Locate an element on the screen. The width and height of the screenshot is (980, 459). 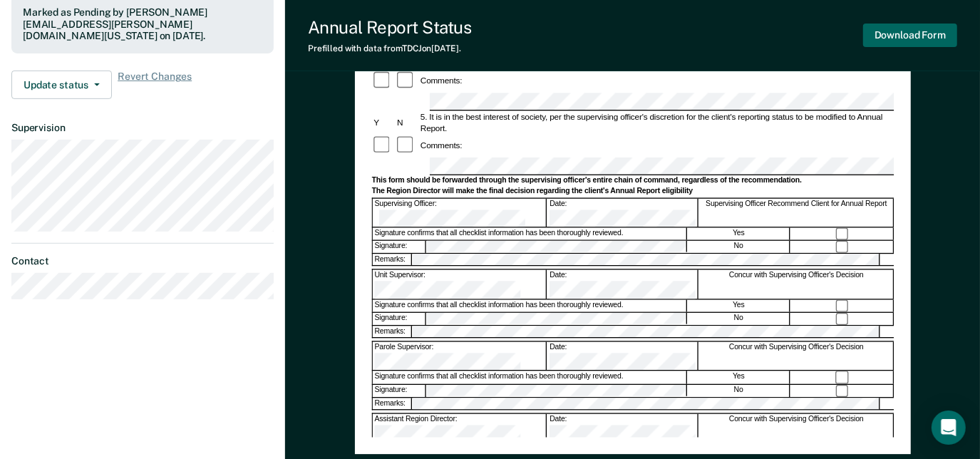
div: Y is located at coordinates (383, 123).